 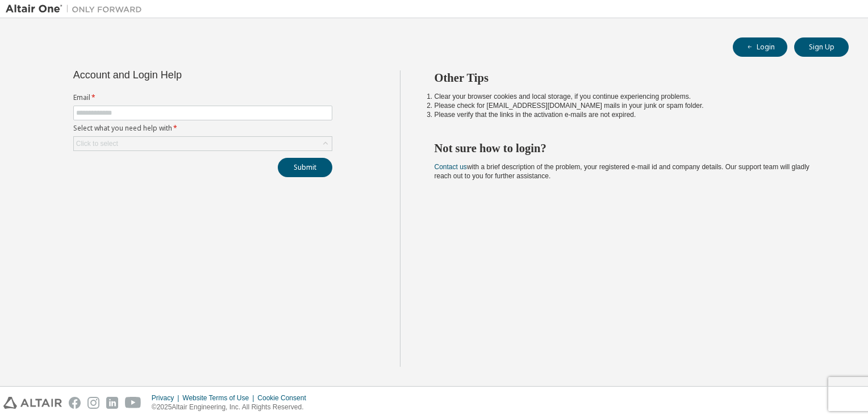 What do you see at coordinates (632, 96) in the screenshot?
I see `li: Clear your browser cookies and local storage, if you continue experiencing problems.` at bounding box center [632, 96].